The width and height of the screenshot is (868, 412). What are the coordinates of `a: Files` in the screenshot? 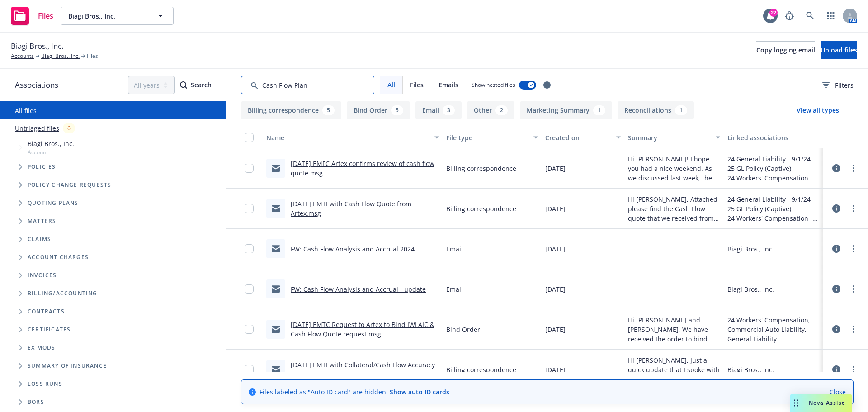 It's located at (32, 16).